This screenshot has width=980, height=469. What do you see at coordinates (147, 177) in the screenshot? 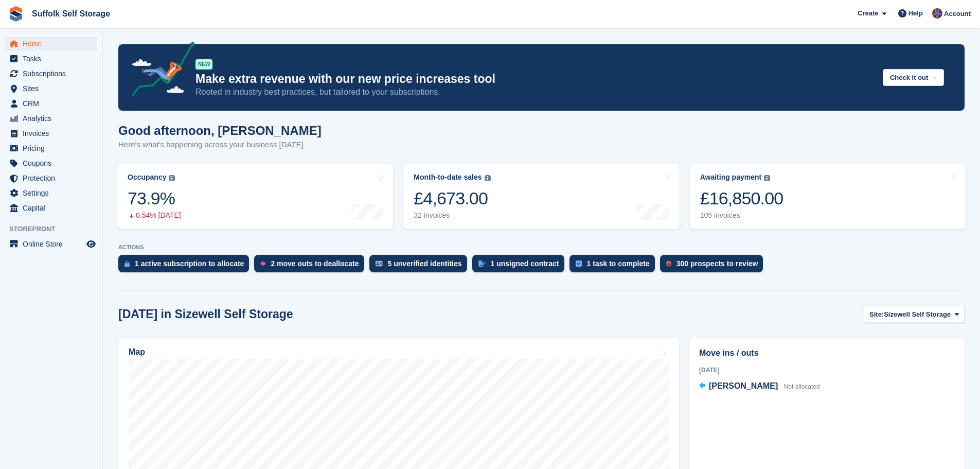
I see `div: Occupancy` at bounding box center [147, 177].